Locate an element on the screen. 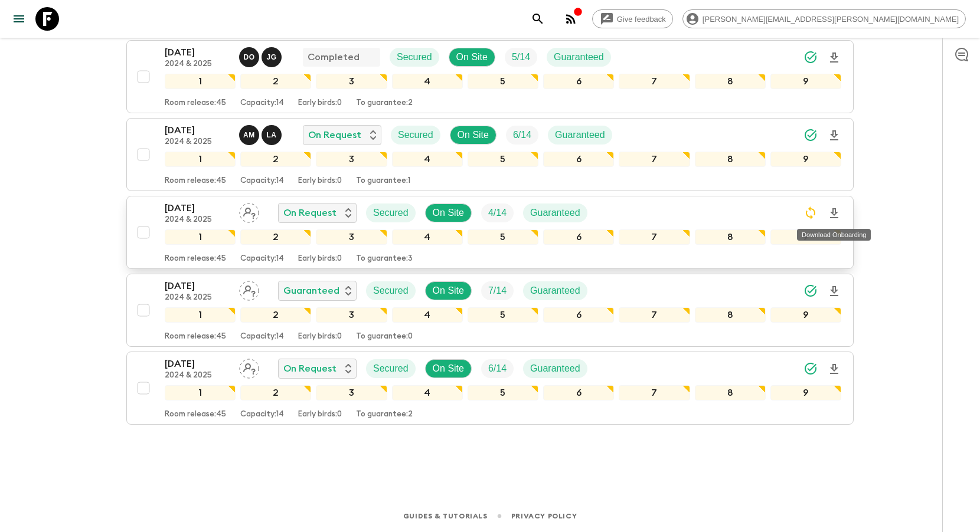 This screenshot has width=980, height=532. p: To guarantee: 0 is located at coordinates (385, 337).